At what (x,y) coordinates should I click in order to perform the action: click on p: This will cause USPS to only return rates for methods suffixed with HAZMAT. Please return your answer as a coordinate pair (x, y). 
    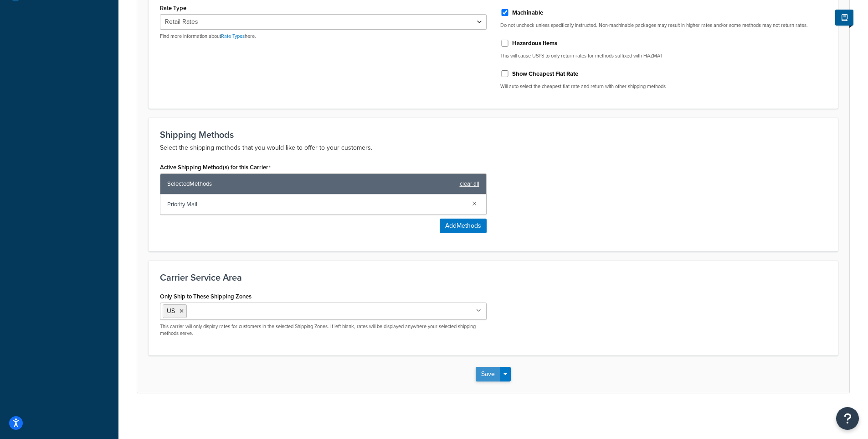
    Looking at the image, I should click on (663, 55).